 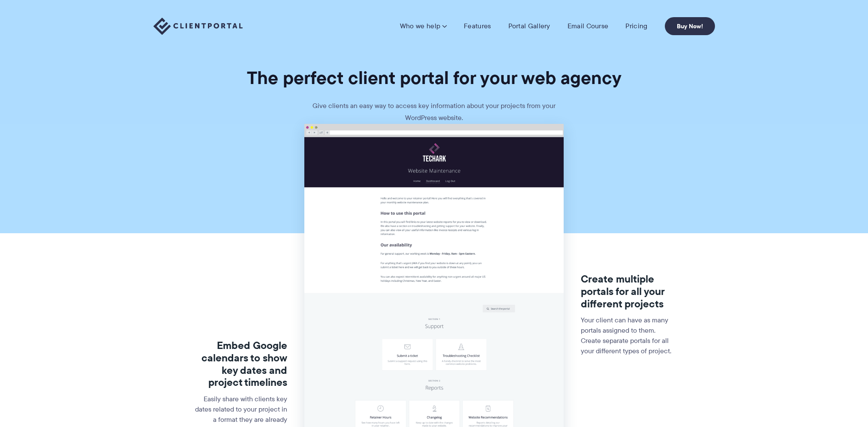 I want to click on a: Buy Now!, so click(x=690, y=26).